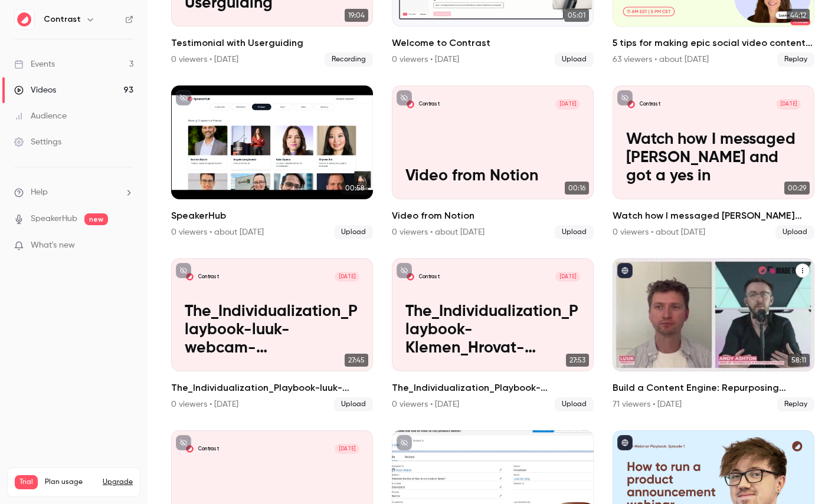  What do you see at coordinates (52, 245) in the screenshot?
I see `span: What's new` at bounding box center [52, 245].